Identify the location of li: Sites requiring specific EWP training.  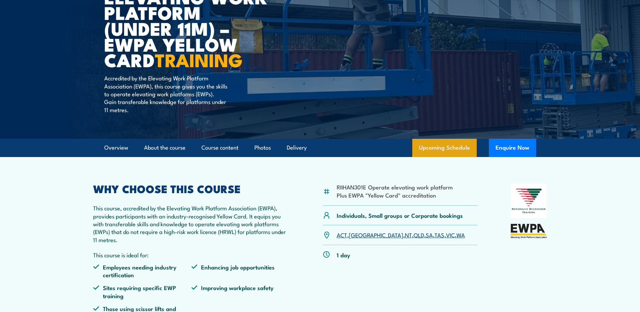
(142, 291).